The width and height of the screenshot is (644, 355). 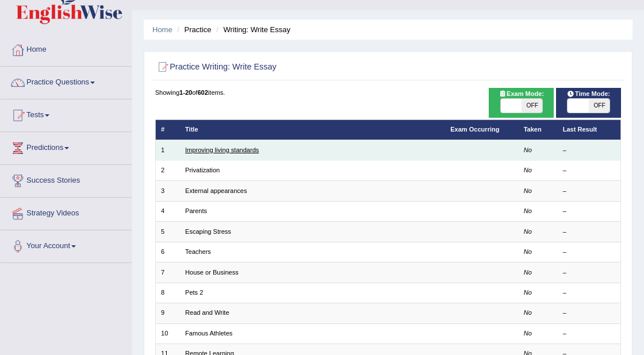 I want to click on a: Exam Occurring, so click(x=474, y=129).